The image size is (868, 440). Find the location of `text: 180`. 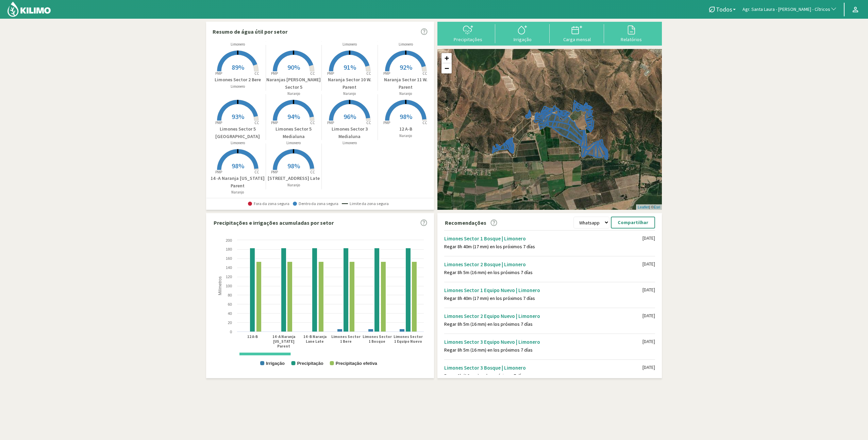

text: 180 is located at coordinates (229, 249).